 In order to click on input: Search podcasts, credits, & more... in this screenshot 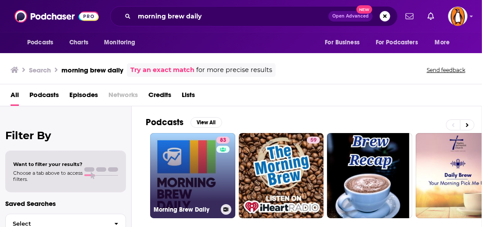, I will do `click(231, 16)`.